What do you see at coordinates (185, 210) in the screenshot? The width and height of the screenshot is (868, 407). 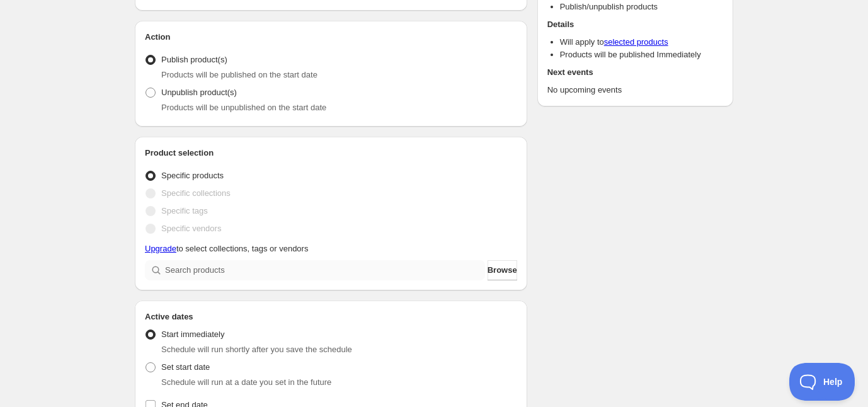 I see `span: Specific tags` at bounding box center [185, 210].